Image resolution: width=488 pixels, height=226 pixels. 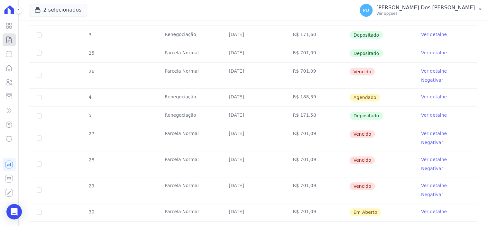 What do you see at coordinates (58, 10) in the screenshot?
I see `button: 2 selecionados` at bounding box center [58, 10].